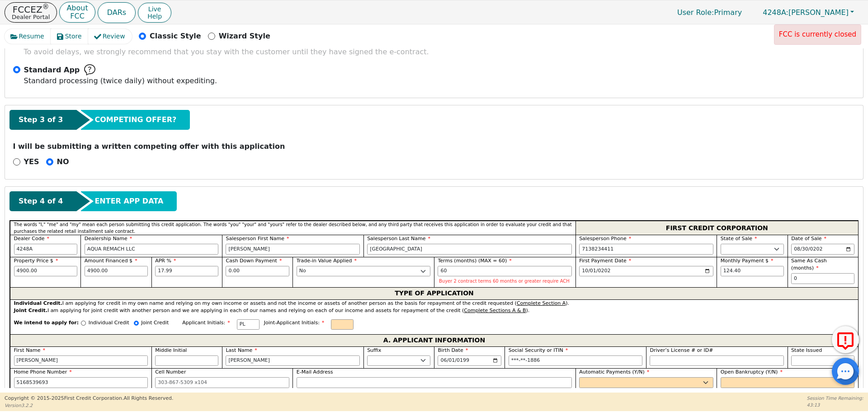  I want to click on p: FCCEZ, so click(31, 10).